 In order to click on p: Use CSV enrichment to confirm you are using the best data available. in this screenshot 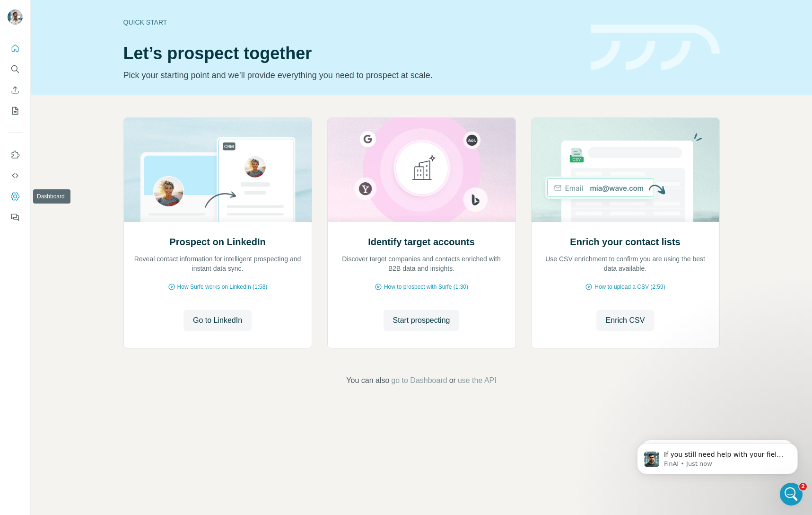, I will do `click(625, 264)`.